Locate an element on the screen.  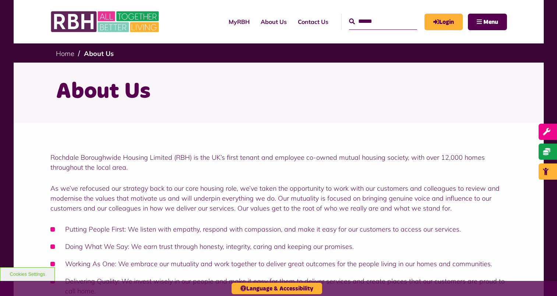
li: Delivering Quality: We invest wisely in our people and make it easy for them to deliver services ... is located at coordinates (279, 286).